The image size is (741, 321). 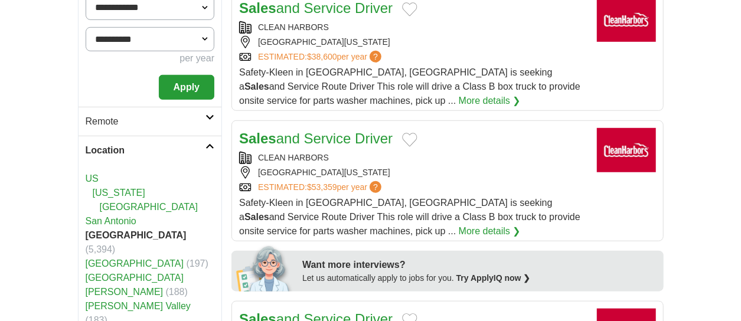 What do you see at coordinates (321, 187) in the screenshot?
I see `a: ESTIMATED:$53,359per year?` at bounding box center [321, 187].